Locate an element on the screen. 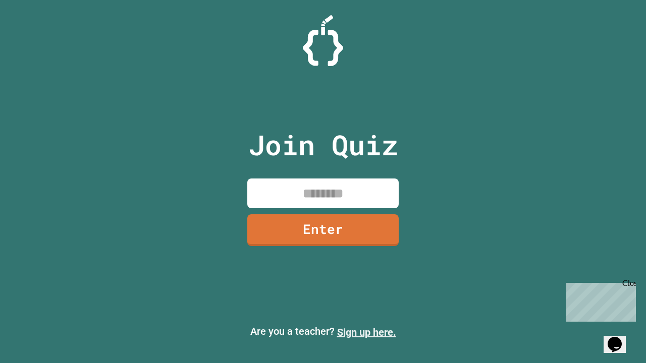 The width and height of the screenshot is (646, 363). a: Enter is located at coordinates (323, 230).